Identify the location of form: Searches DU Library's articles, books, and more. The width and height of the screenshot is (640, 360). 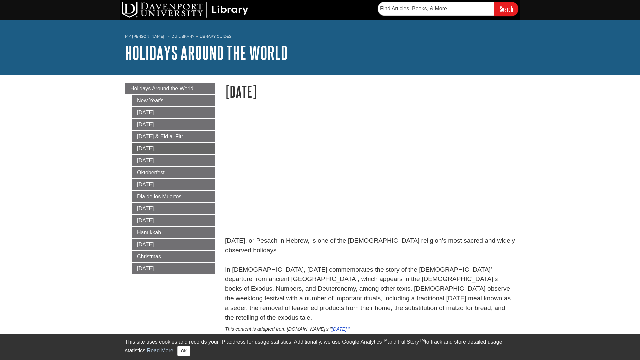
(448, 9).